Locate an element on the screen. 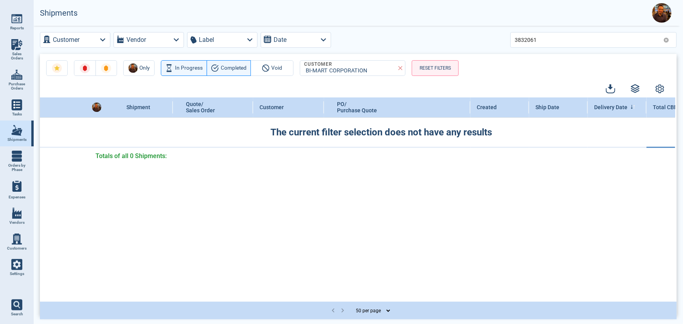  label: Customer is located at coordinates (66, 40).